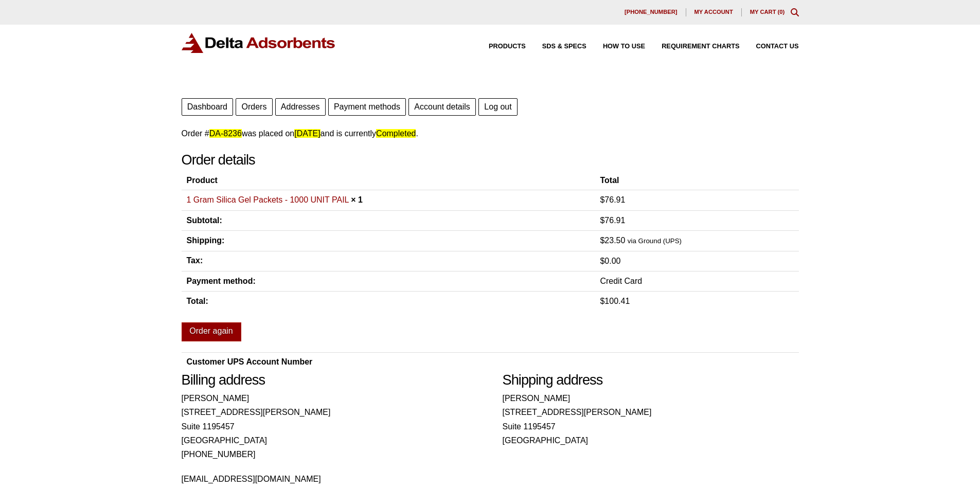 Image resolution: width=980 pixels, height=490 pixels. What do you see at coordinates (714, 12) in the screenshot?
I see `a: My account` at bounding box center [714, 12].